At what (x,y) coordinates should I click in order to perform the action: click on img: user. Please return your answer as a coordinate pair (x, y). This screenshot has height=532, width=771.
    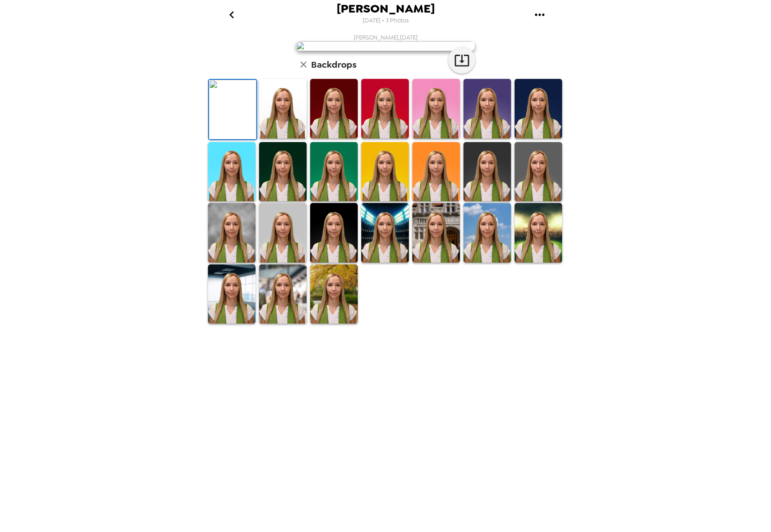
    Looking at the image, I should click on (386, 46).